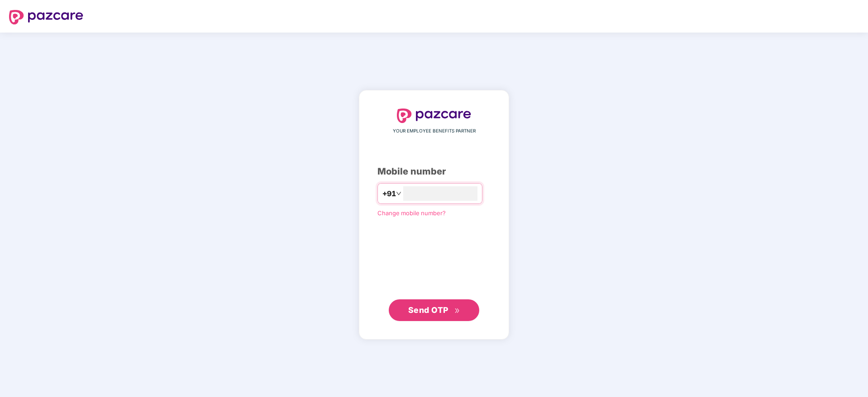 The image size is (868, 397). What do you see at coordinates (434, 310) in the screenshot?
I see `button: Send OTPdouble-right` at bounding box center [434, 310].